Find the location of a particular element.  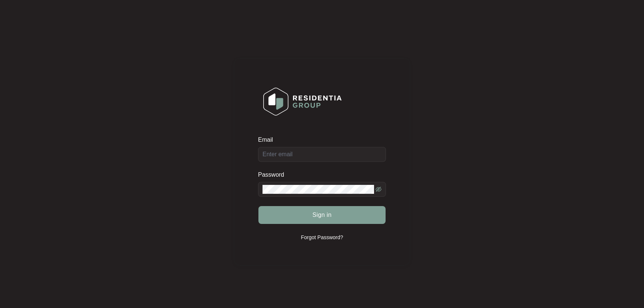

p: Forgot Password? is located at coordinates (322, 237).